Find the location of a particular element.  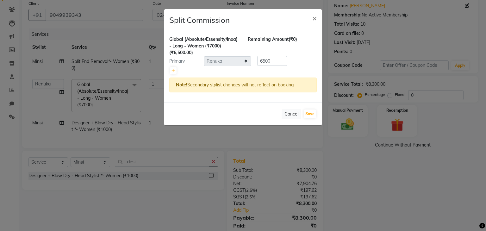

button: Save is located at coordinates (310, 114).